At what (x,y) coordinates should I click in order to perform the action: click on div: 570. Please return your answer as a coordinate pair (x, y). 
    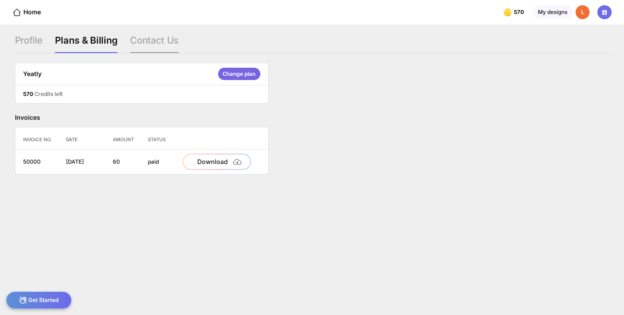
    Looking at the image, I should click on (28, 94).